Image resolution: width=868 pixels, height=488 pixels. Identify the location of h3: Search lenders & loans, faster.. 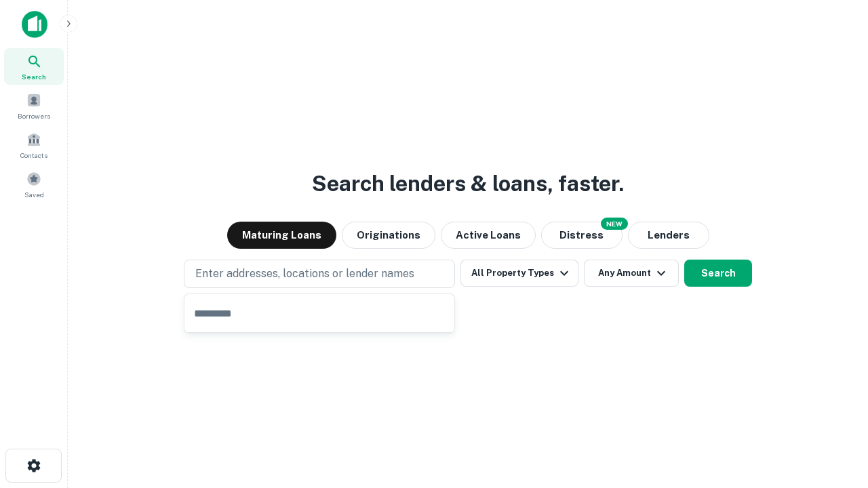
(468, 184).